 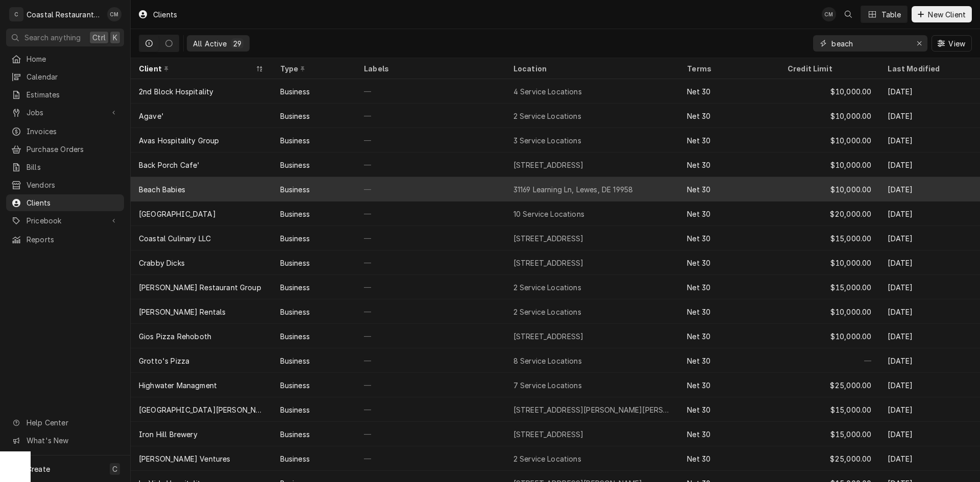 What do you see at coordinates (65, 239) in the screenshot?
I see `a: Reports` at bounding box center [65, 239].